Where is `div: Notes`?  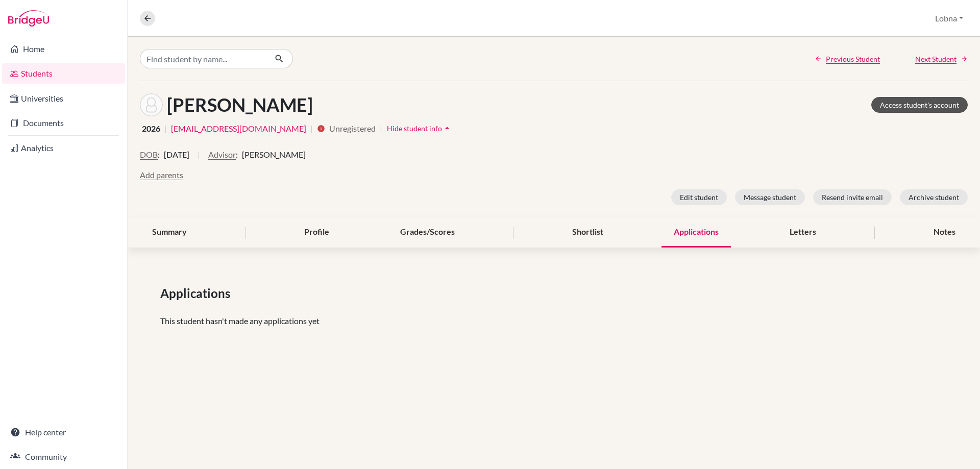
div: Notes is located at coordinates (944, 232).